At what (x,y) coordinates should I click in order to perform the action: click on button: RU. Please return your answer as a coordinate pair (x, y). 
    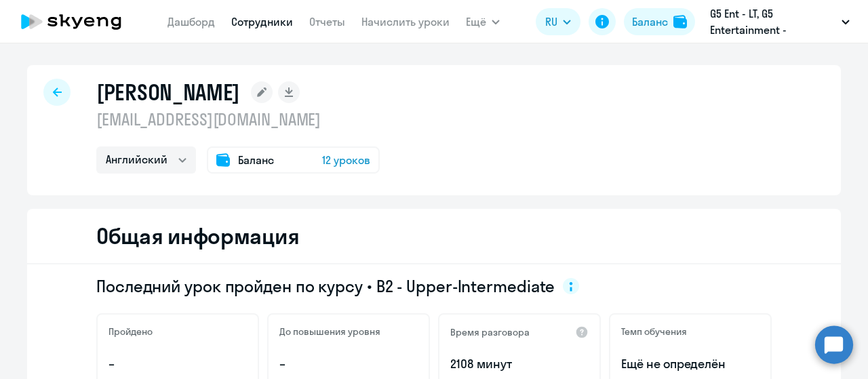
    Looking at the image, I should click on (558, 22).